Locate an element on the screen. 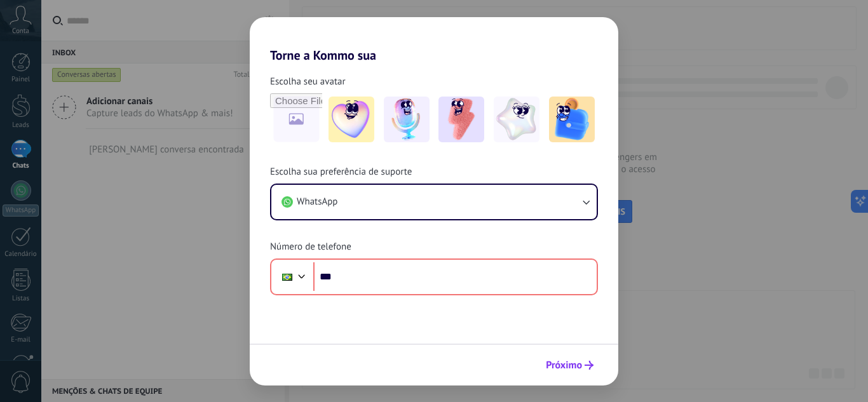 The image size is (868, 402). img: -2.jpeg is located at coordinates (407, 119).